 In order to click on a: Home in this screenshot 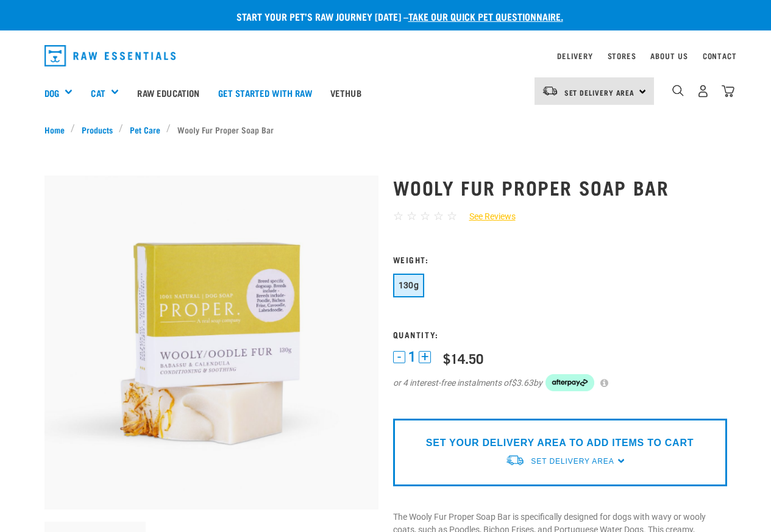, I will do `click(58, 129)`.